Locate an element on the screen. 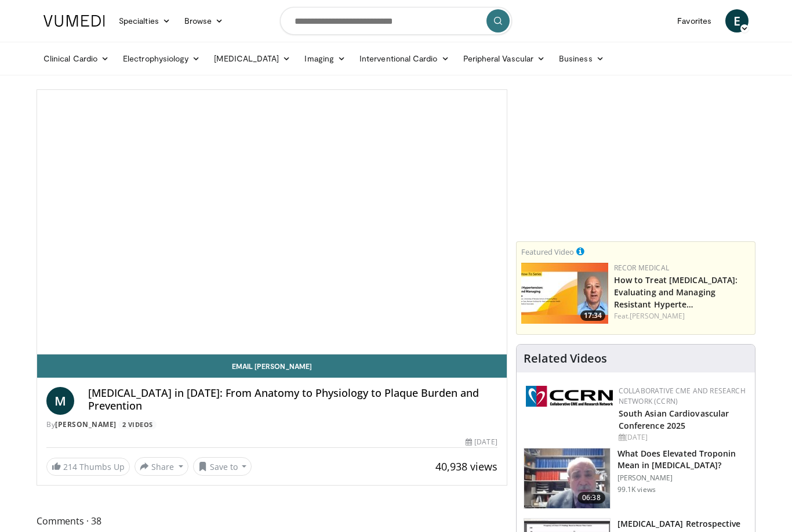 The image size is (792, 532). a: Specialties is located at coordinates (144, 21).